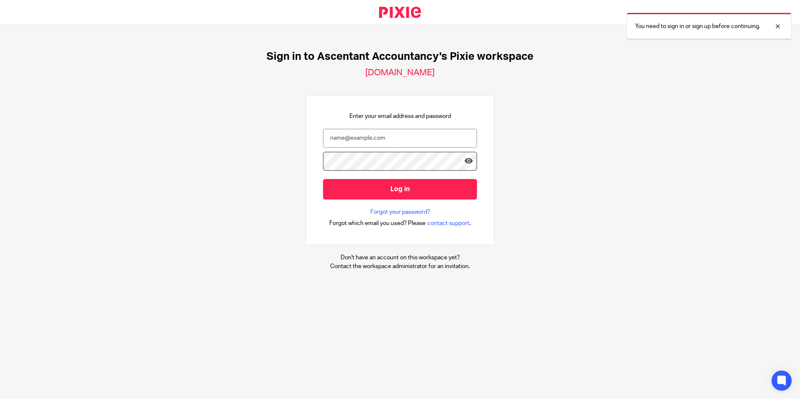 The image size is (800, 399). I want to click on a: Forgot your password?, so click(400, 212).